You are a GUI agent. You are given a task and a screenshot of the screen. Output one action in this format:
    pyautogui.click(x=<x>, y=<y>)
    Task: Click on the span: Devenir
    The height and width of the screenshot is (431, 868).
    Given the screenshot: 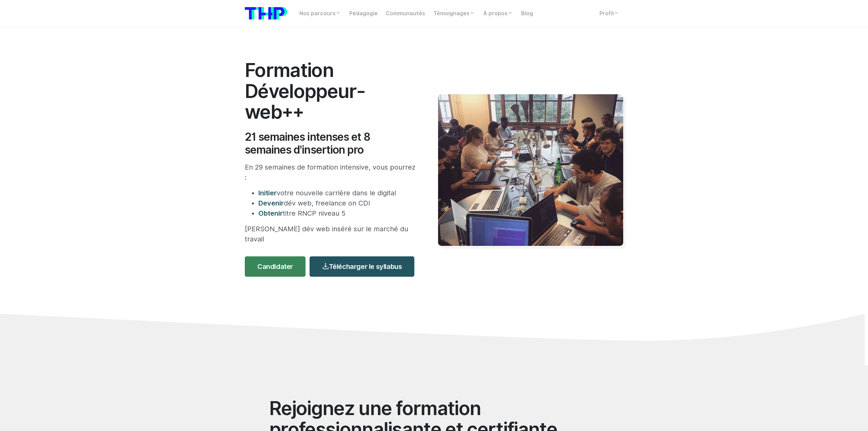 What is the action you would take?
    pyautogui.click(x=271, y=203)
    